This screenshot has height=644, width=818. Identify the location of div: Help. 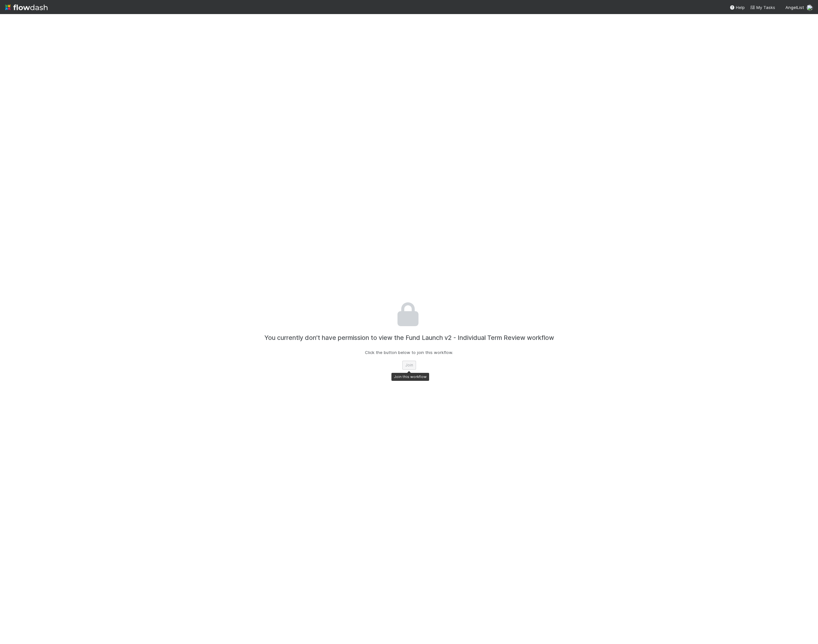
(737, 8).